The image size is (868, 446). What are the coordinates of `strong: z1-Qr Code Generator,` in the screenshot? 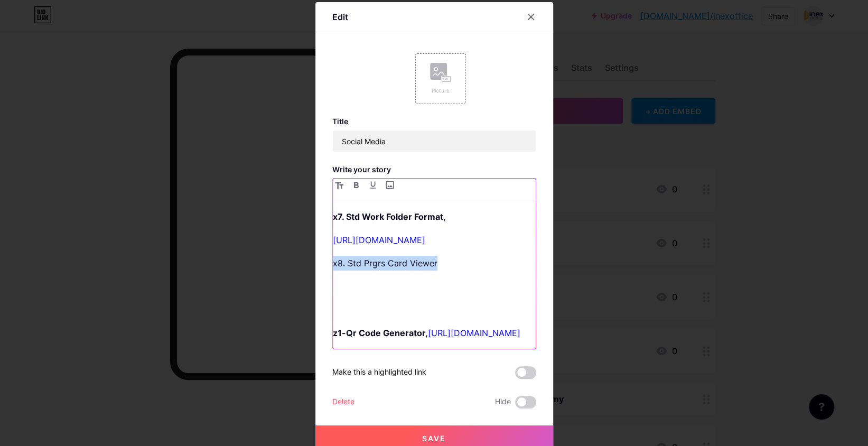 It's located at (380, 333).